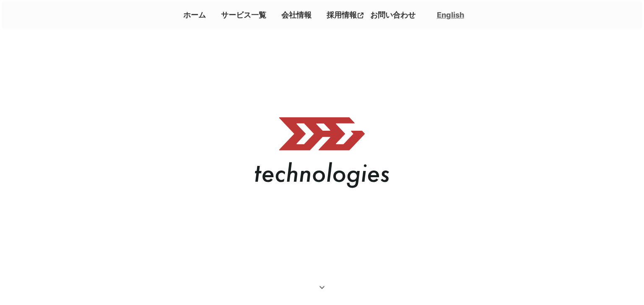 The image size is (644, 305). Describe the element at coordinates (244, 15) in the screenshot. I see `a: サービス一覧` at that location.